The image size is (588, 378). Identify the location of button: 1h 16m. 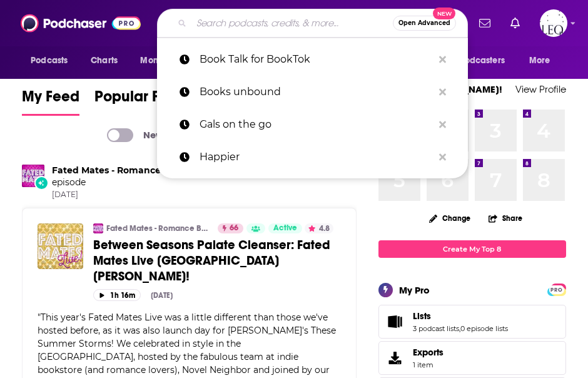
(117, 295).